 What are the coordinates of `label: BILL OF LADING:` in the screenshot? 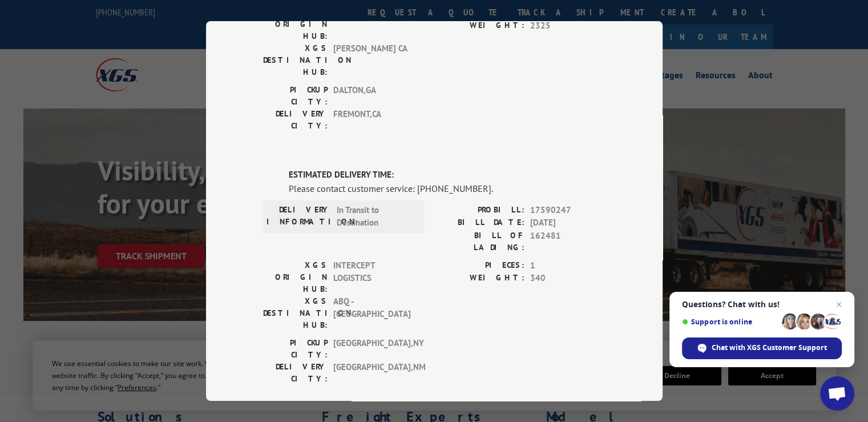 It's located at (479, 242).